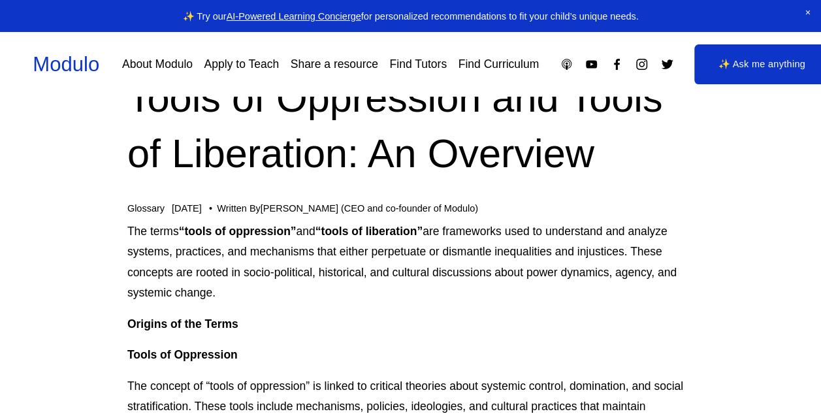 Image resolution: width=821 pixels, height=418 pixels. What do you see at coordinates (182, 355) in the screenshot?
I see `strong: Tools of Oppression` at bounding box center [182, 355].